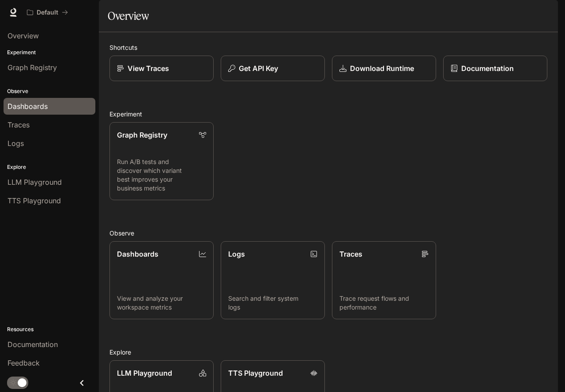 The image size is (565, 392). I want to click on button: All workspaces, so click(47, 12).